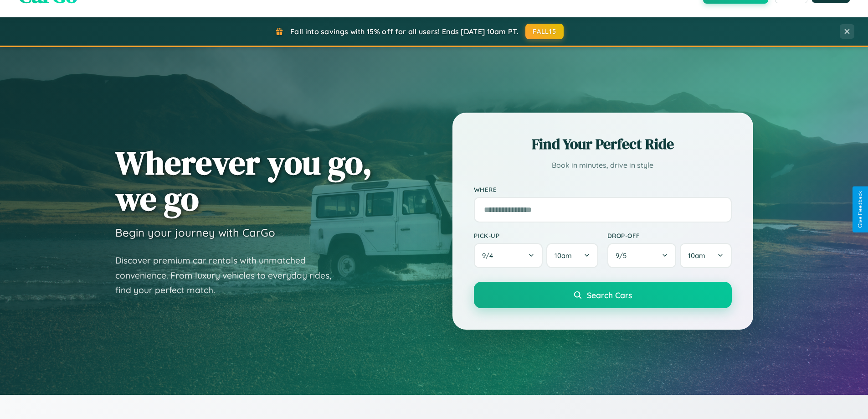  I want to click on button: Search Cars, so click(603, 295).